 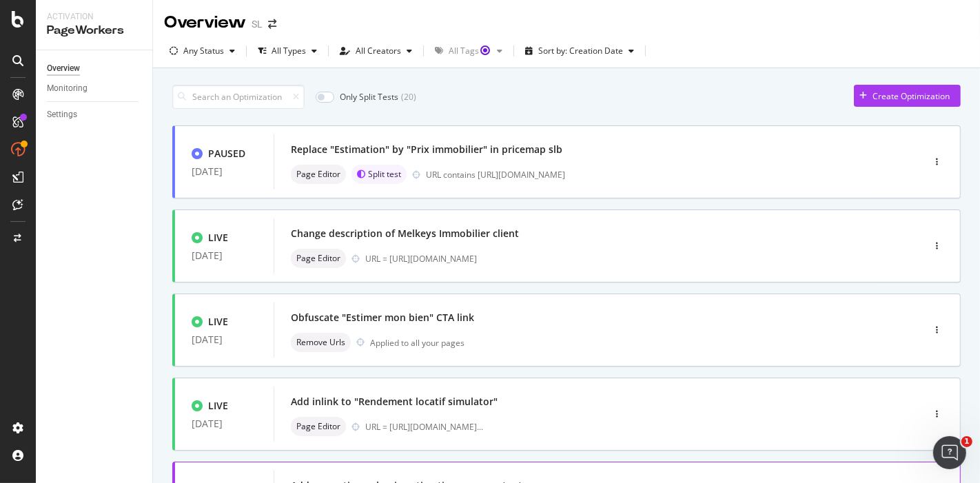 What do you see at coordinates (95, 68) in the screenshot?
I see `a: Overview` at bounding box center [95, 68].